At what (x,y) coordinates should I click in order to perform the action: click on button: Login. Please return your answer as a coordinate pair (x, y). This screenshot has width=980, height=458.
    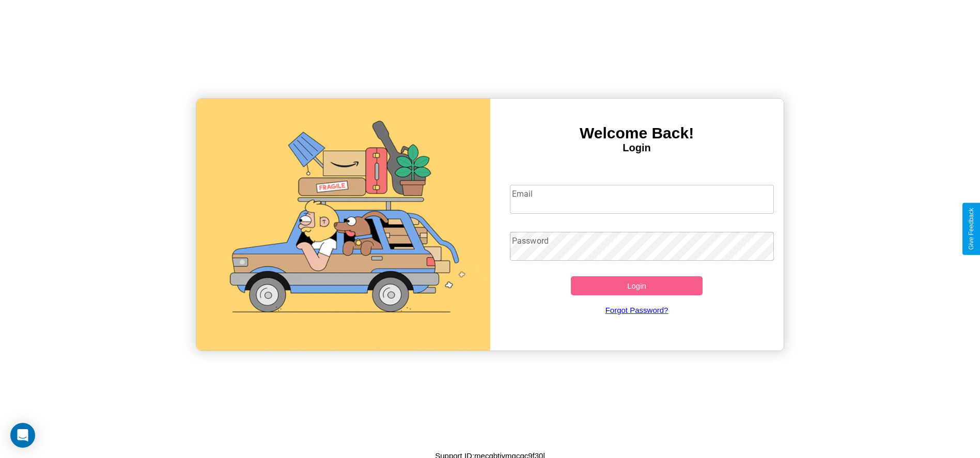
    Looking at the image, I should click on (637, 285).